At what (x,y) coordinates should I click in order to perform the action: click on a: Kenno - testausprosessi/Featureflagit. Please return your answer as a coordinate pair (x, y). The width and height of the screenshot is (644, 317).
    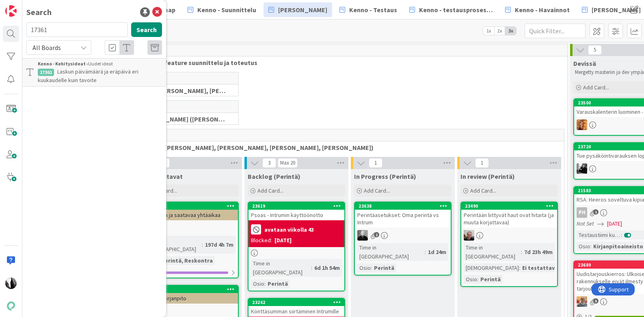
    Looking at the image, I should click on (451, 10).